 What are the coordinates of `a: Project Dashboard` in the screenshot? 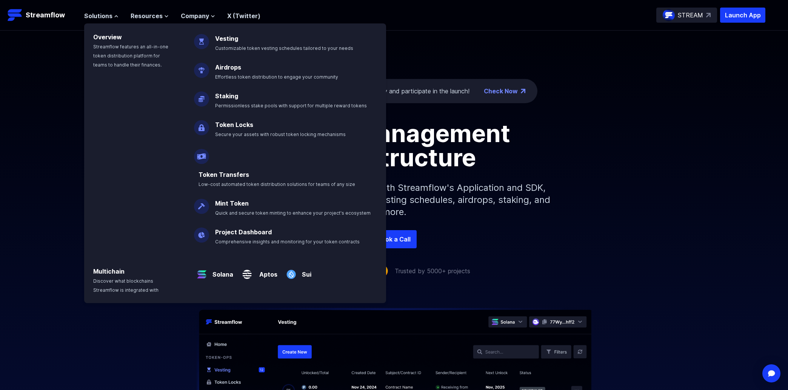 It's located at (243, 232).